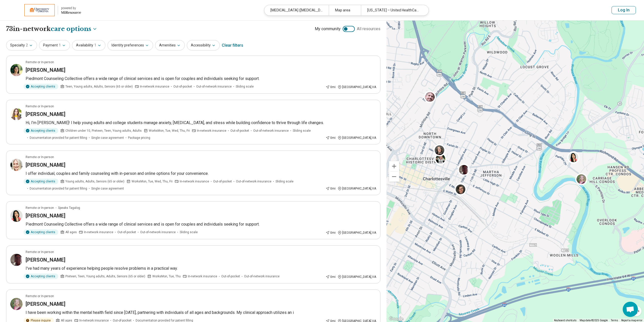  I want to click on div: Open chat, so click(631, 309).